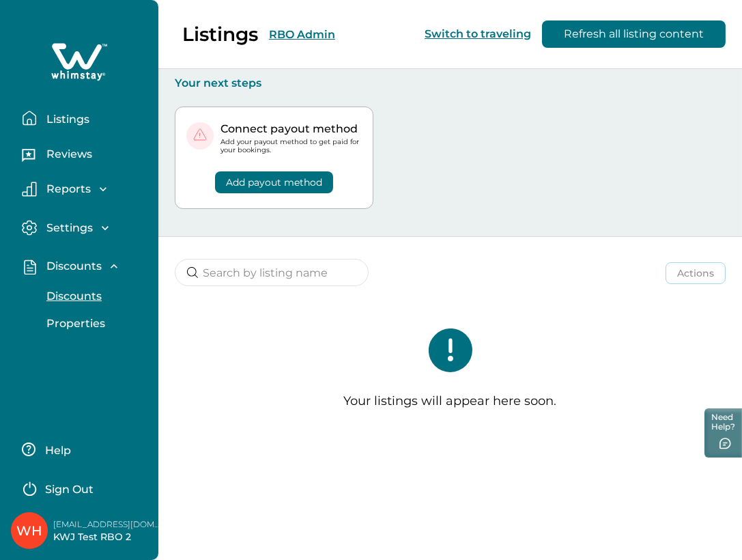 Image resolution: width=742 pixels, height=560 pixels. Describe the element at coordinates (291, 129) in the screenshot. I see `p: Connect payout method` at that location.